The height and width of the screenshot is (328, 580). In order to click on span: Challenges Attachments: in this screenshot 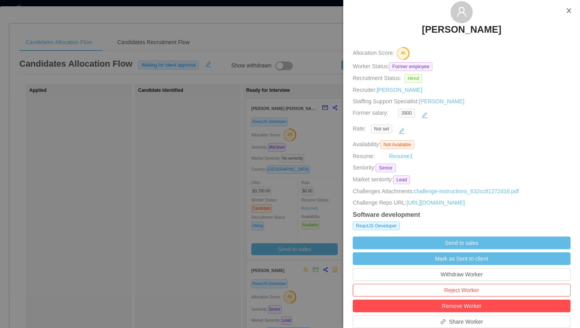, I will do `click(383, 191)`.